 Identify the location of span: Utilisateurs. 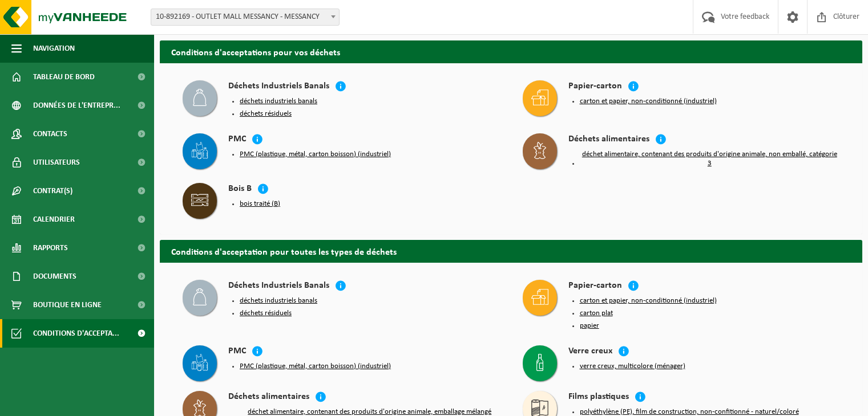
(57, 163).